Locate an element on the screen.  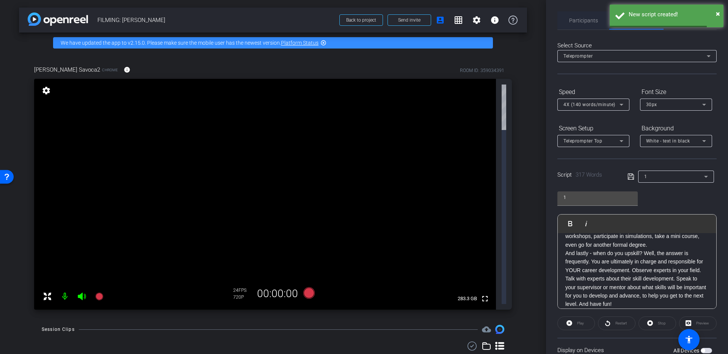
span: 317 Words is located at coordinates (589, 175).